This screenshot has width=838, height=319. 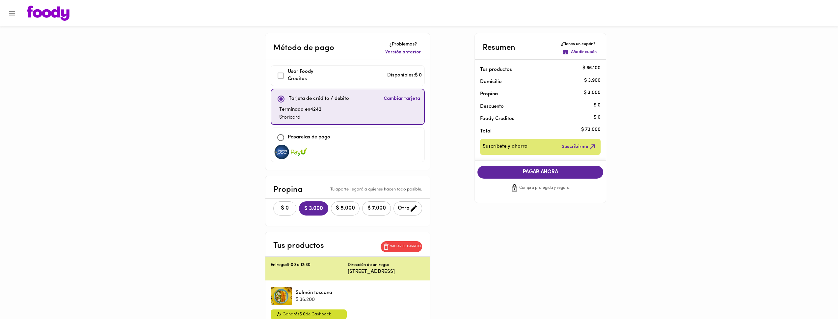 What do you see at coordinates (404, 75) in the screenshot?
I see `p: Disponibles: $ 0` at bounding box center [404, 75].